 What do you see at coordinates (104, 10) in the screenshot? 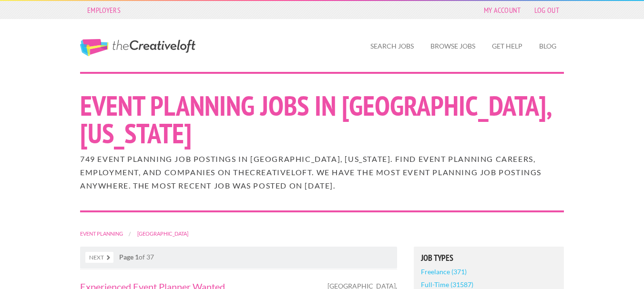
I see `a: Employers` at bounding box center [104, 10].